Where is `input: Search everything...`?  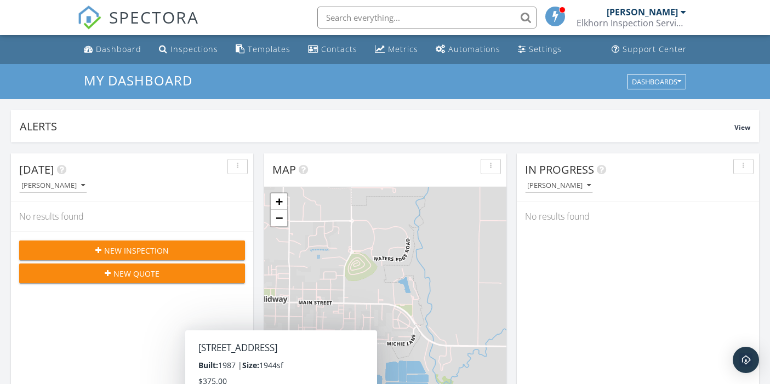
input: Search everything... is located at coordinates (427, 18).